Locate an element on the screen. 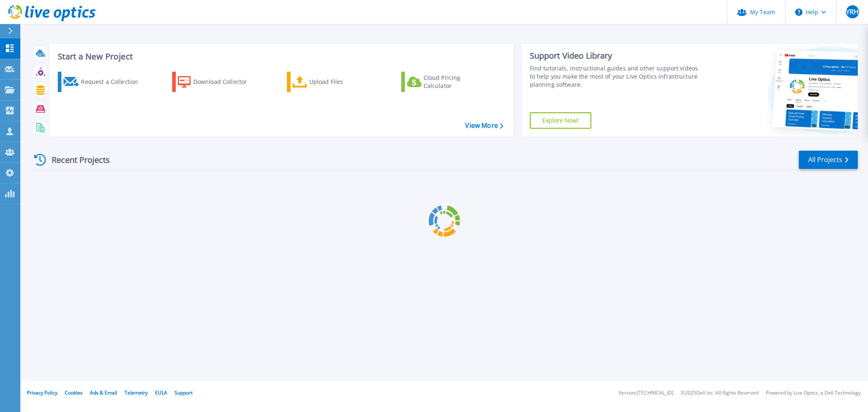  a: EULA is located at coordinates (161, 392).